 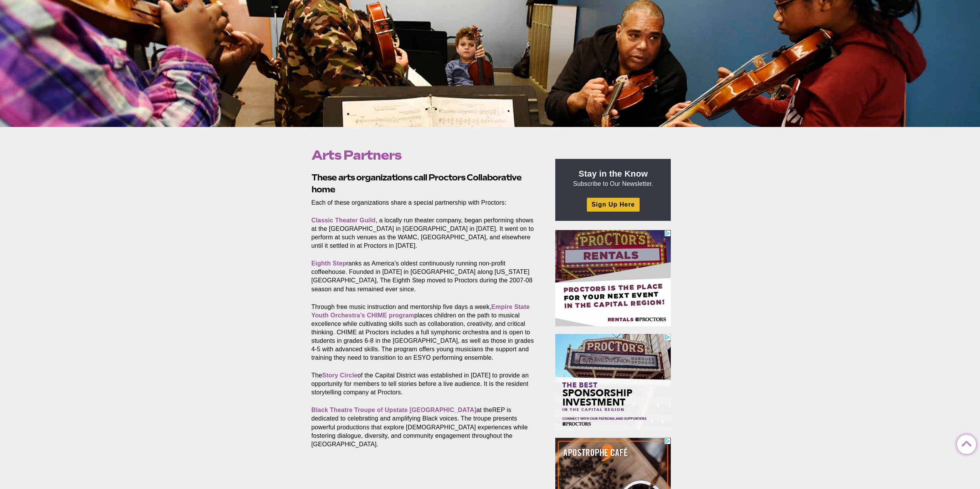 What do you see at coordinates (329, 263) in the screenshot?
I see `a: Eighth Step` at bounding box center [329, 263].